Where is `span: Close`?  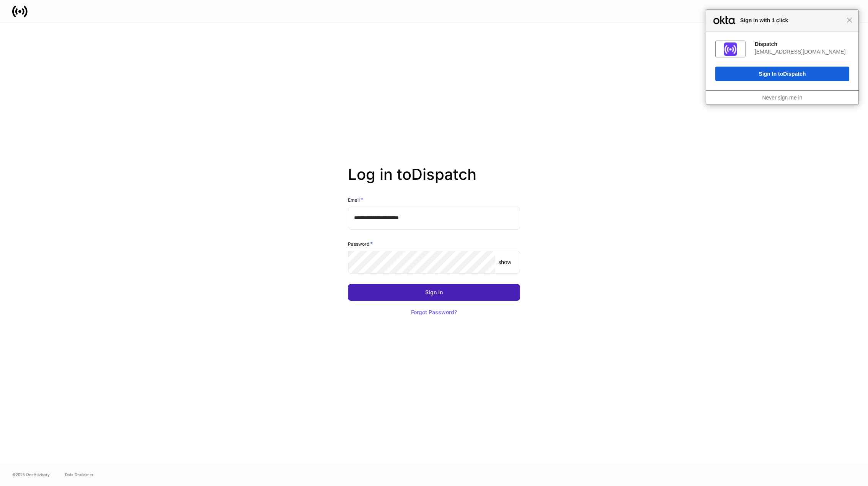 span: Close is located at coordinates (849, 20).